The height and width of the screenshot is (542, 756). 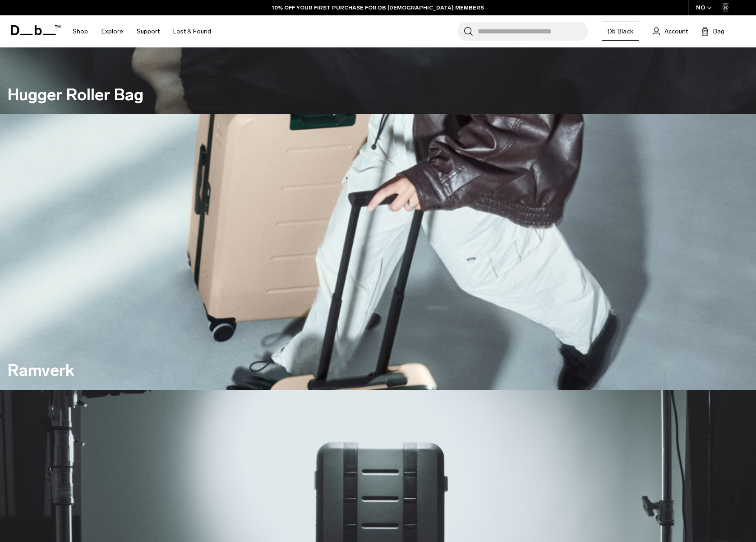 I want to click on a: Account, so click(x=671, y=31).